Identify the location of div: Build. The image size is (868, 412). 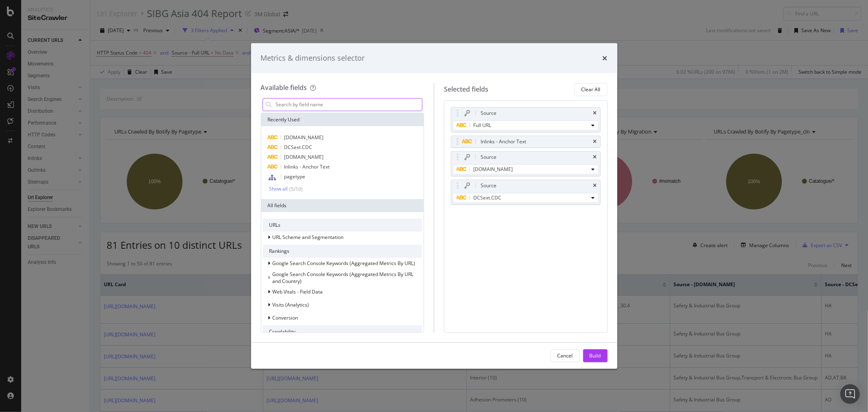
(596, 355).